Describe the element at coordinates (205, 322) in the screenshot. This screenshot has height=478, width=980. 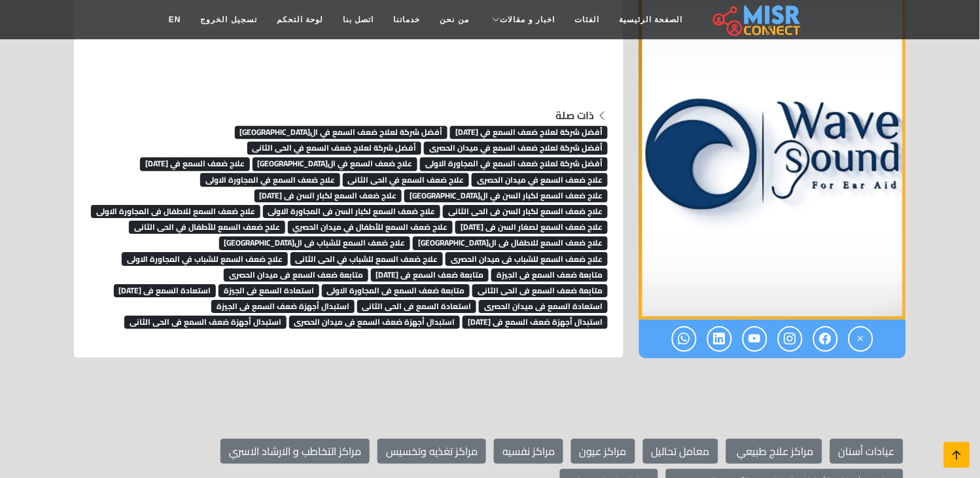
I see `span: استبدال أجهزة ضعف السمع فى الحى الثانى` at that location.